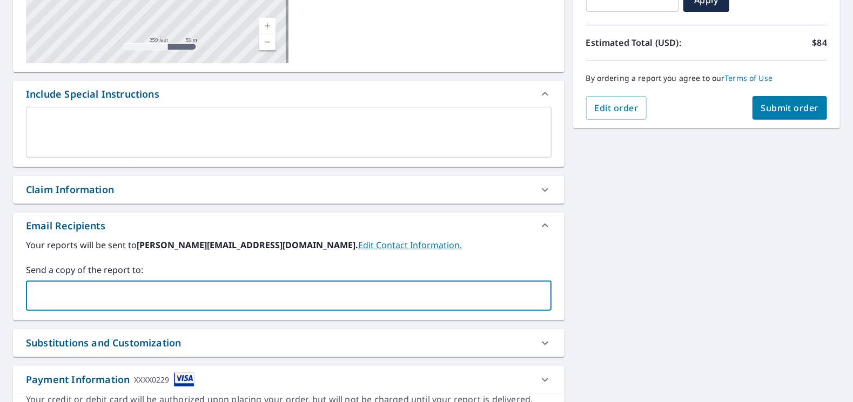  Describe the element at coordinates (151, 380) in the screenshot. I see `div: XXXX0229` at that location.